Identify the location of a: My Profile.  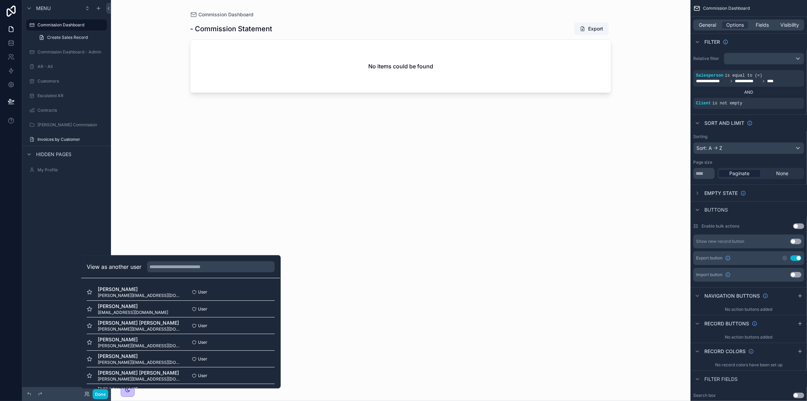
(67, 170).